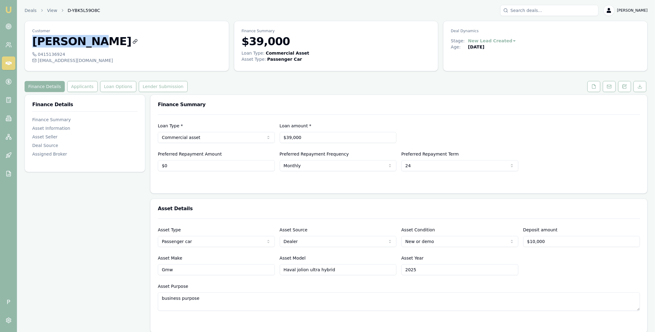  I want to click on label: Preferred Repayment Frequency, so click(314, 154).